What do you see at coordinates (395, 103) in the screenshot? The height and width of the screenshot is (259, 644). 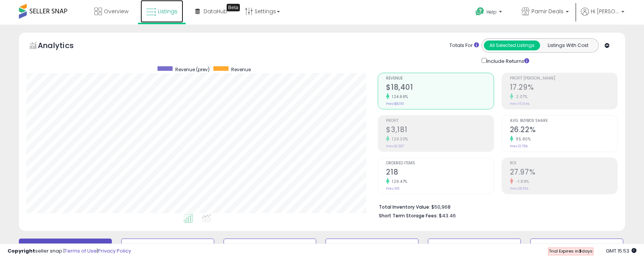 I see `small: Prev: $8,191` at bounding box center [395, 103].